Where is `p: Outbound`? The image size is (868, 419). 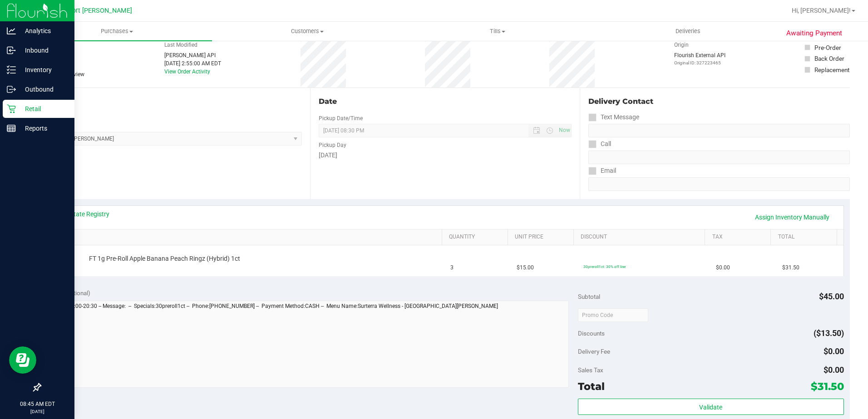 p: Outbound is located at coordinates (43, 90).